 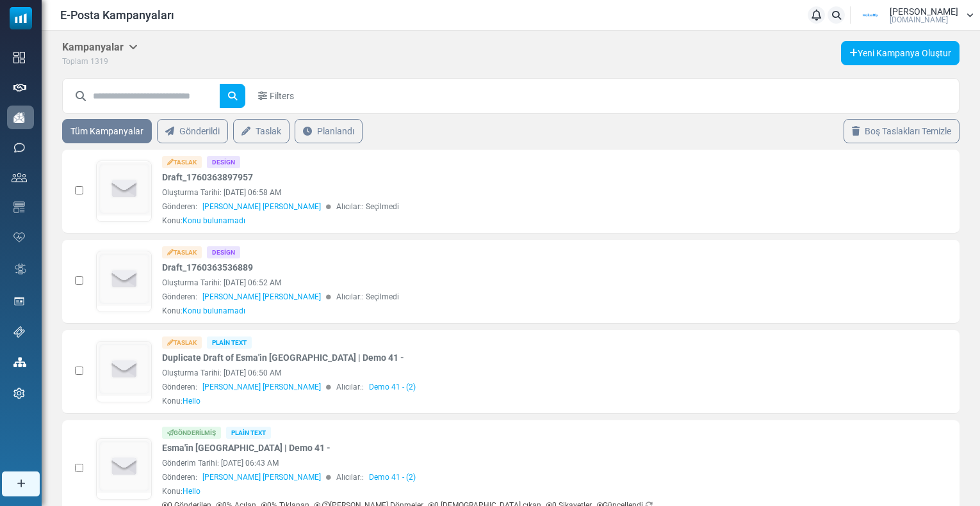 What do you see at coordinates (19, 301) in the screenshot?
I see `img: landing_pages.svg` at bounding box center [19, 301].